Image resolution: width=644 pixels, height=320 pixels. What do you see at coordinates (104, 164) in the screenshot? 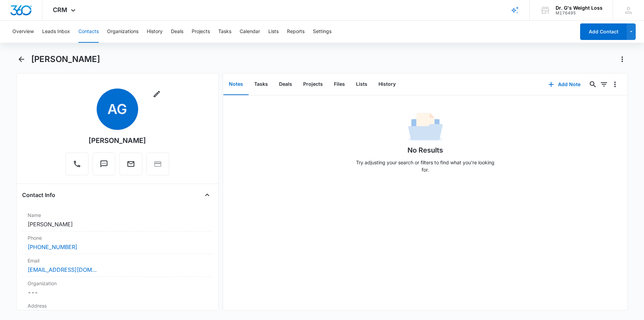
I see `button: Text` at bounding box center [104, 164].